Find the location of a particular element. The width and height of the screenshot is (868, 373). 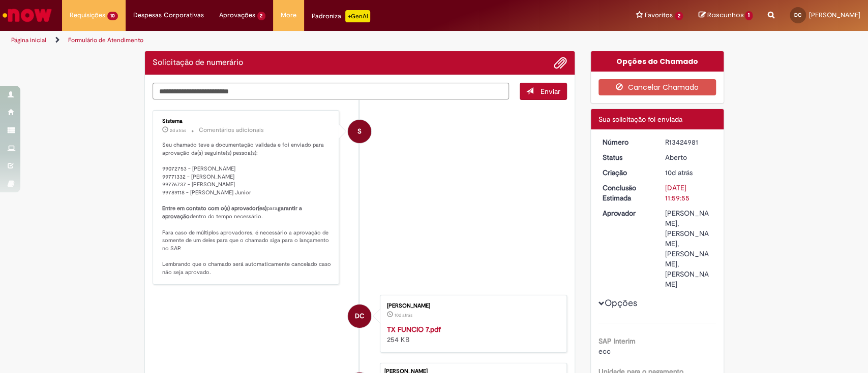

h2: Solicitação de numerário Histórico de tíquete is located at coordinates (197, 63).